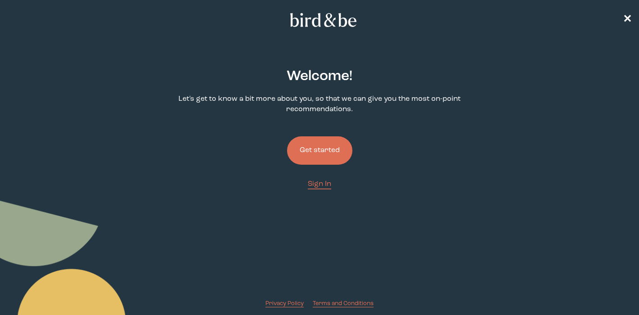 This screenshot has width=639, height=315. What do you see at coordinates (284, 304) in the screenshot?
I see `span: Privacy Policy` at bounding box center [284, 304].